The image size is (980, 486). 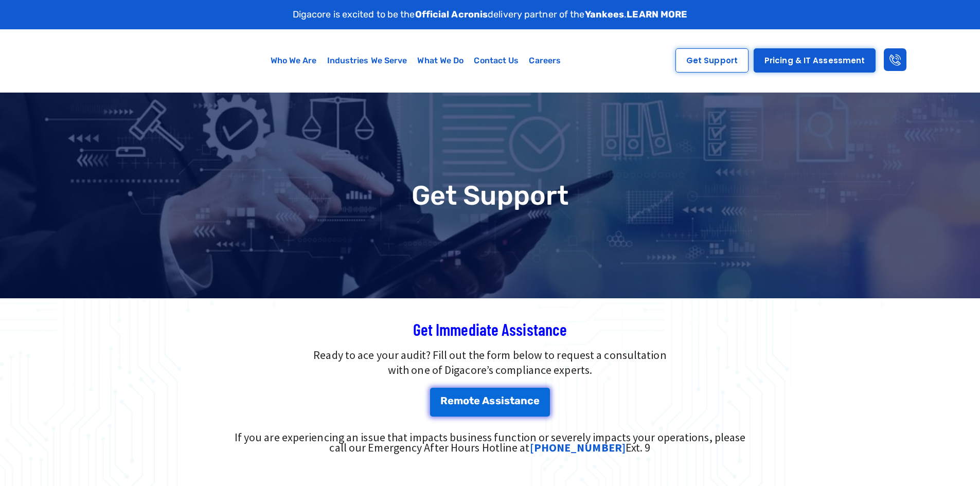 What do you see at coordinates (294, 61) in the screenshot?
I see `a: Who We Are` at bounding box center [294, 61].